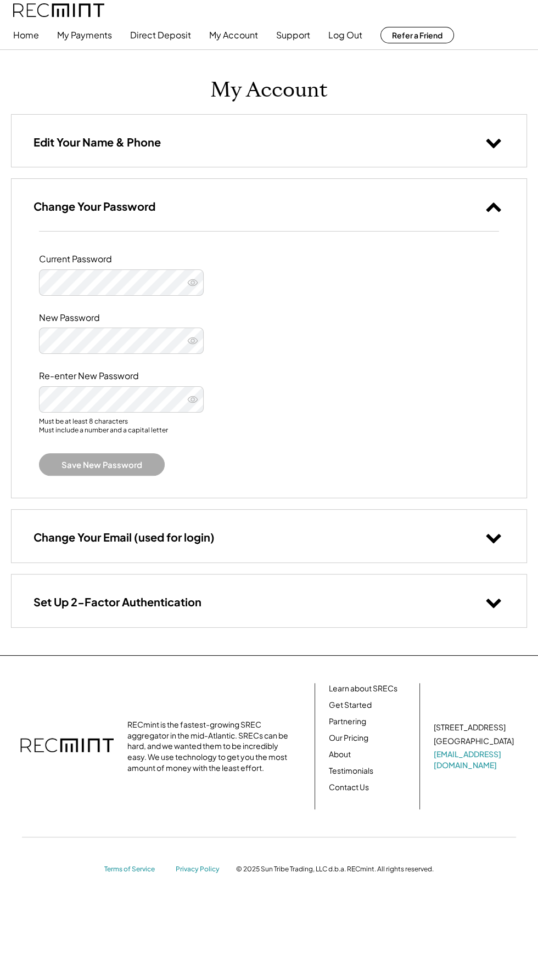  Describe the element at coordinates (94, 318) in the screenshot. I see `div: New Password` at that location.